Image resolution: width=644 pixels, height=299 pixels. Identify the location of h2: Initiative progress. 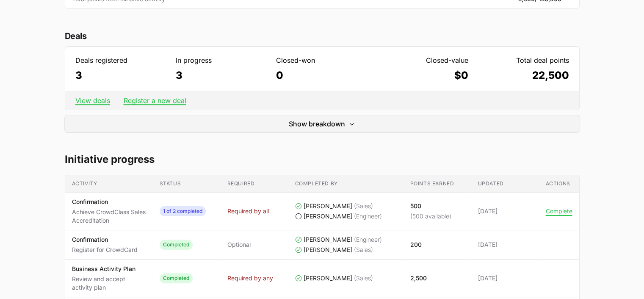
(322, 159).